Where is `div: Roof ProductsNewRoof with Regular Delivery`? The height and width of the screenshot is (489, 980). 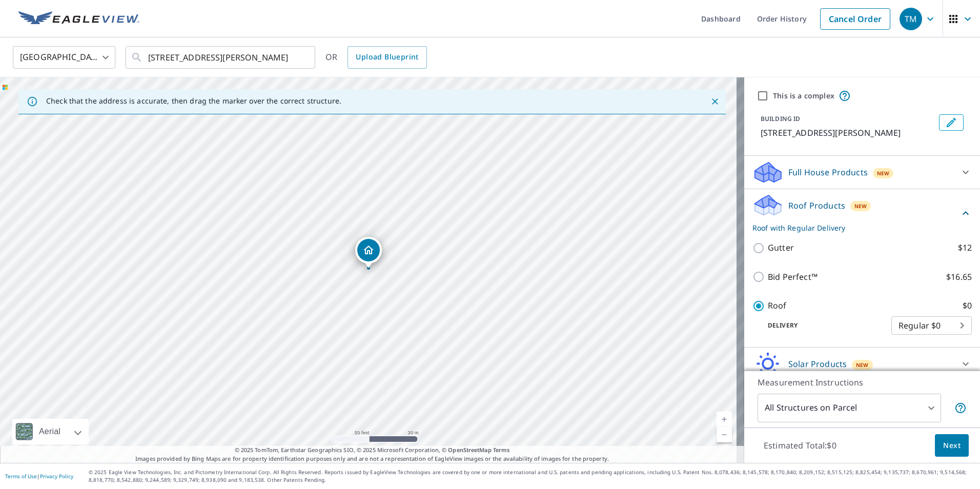
div: Roof ProductsNewRoof with Regular Delivery is located at coordinates (862, 213).